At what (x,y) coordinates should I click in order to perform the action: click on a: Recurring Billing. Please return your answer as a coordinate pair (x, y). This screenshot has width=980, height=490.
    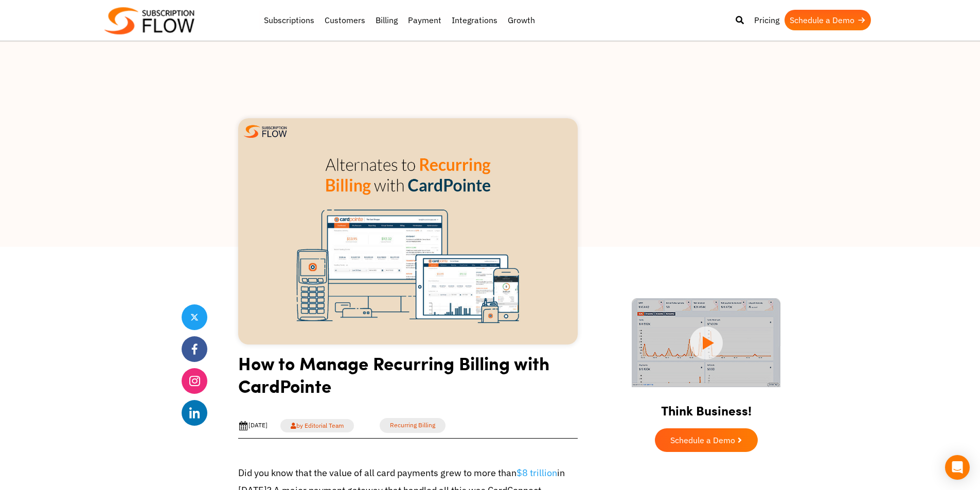
    Looking at the image, I should click on (412, 425).